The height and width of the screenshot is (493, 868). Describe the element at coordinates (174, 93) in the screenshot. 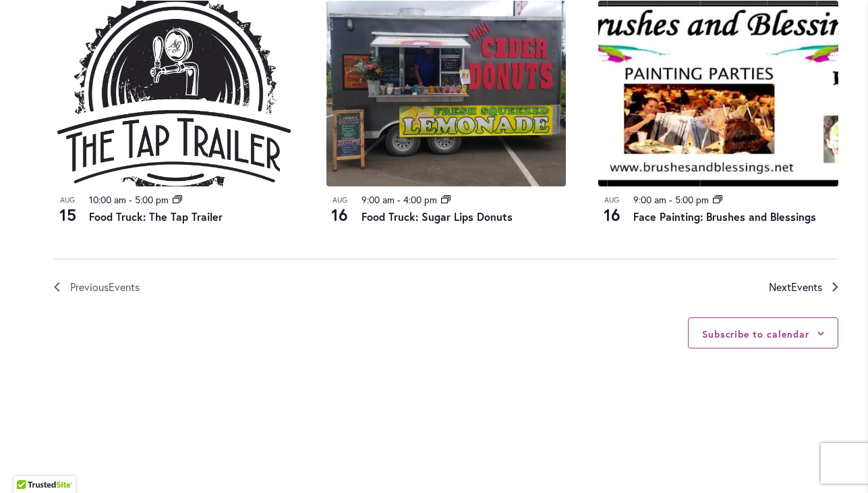

I see `img: Food Truck: The Tap Trailer` at that location.